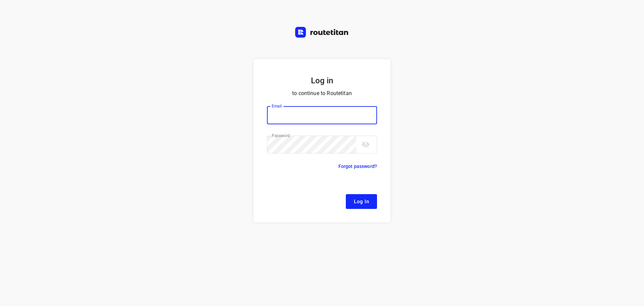 Image resolution: width=644 pixels, height=306 pixels. What do you see at coordinates (322, 81) in the screenshot?
I see `h5: Log in` at bounding box center [322, 81].